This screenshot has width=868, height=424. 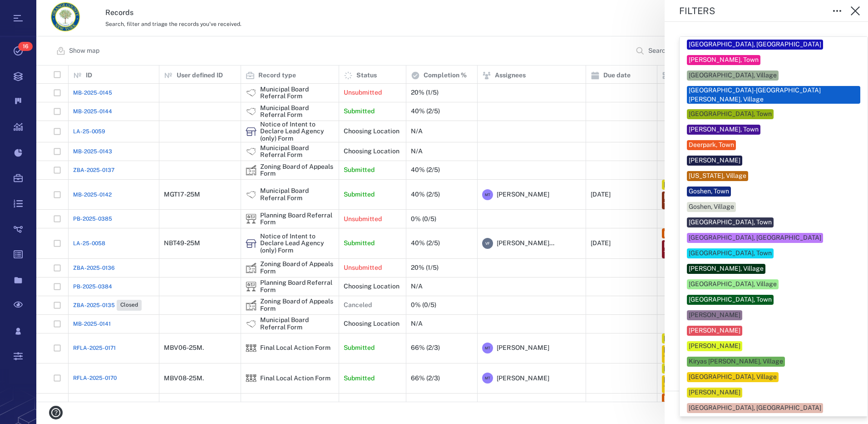 I want to click on div: Goshen, Village, so click(x=712, y=207).